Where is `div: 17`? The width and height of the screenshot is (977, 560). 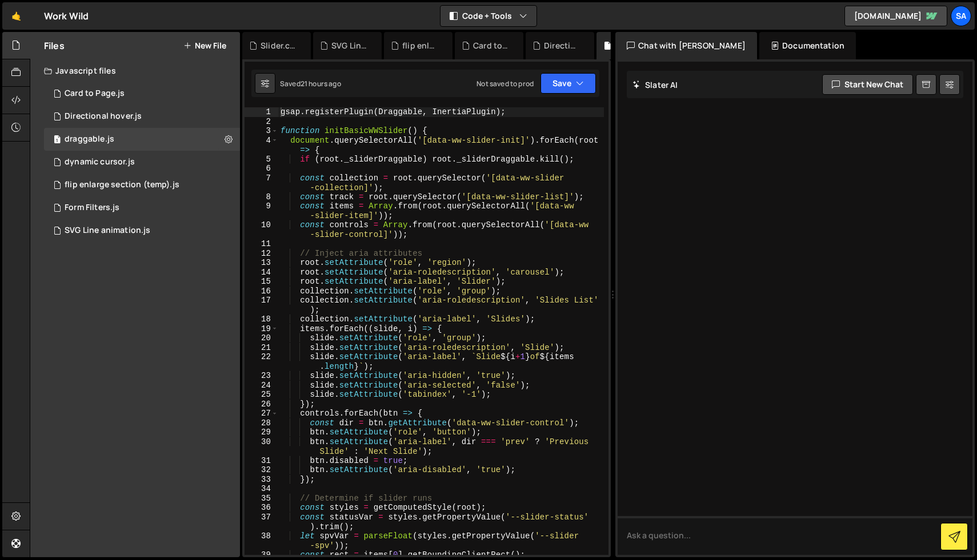
div: 17 is located at coordinates (261, 305).